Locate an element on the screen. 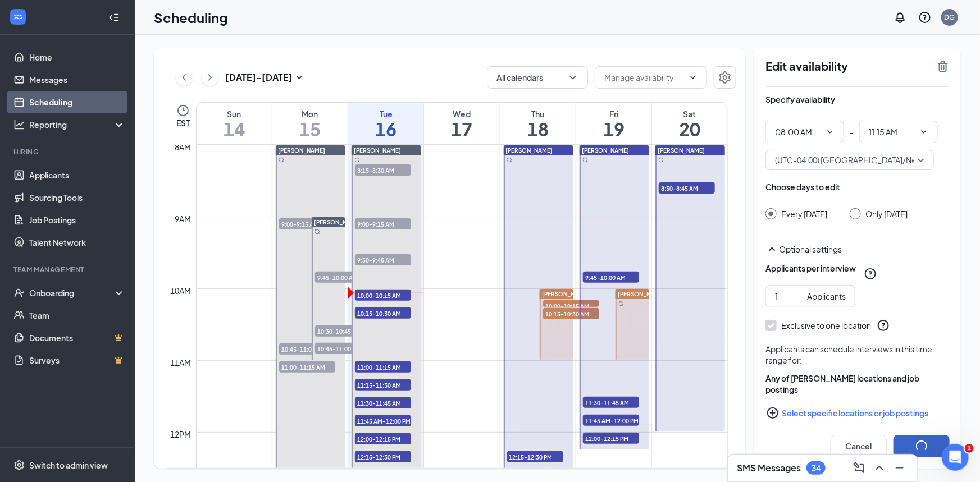 This screenshot has width=980, height=482. h1: 15 is located at coordinates (310, 129).